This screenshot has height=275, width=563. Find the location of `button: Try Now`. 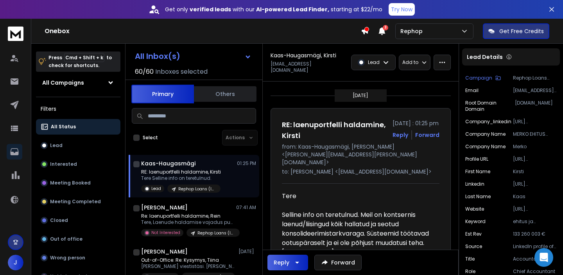

button: Try Now is located at coordinates (401, 9).